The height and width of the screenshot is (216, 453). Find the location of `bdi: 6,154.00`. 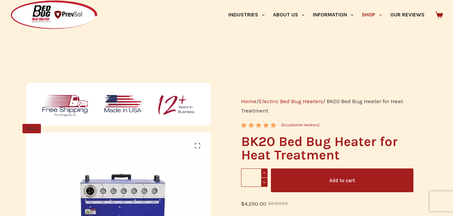

bdi: 6,154.00 is located at coordinates (278, 204).